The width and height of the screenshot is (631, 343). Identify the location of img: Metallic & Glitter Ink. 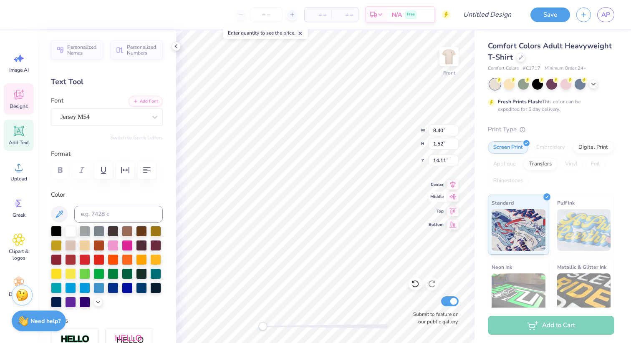
(584, 295).